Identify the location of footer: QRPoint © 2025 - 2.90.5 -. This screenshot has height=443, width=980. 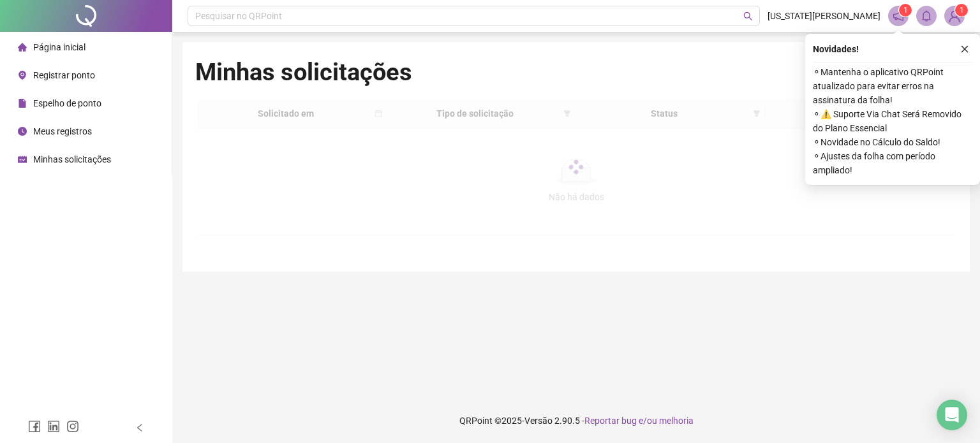
(576, 421).